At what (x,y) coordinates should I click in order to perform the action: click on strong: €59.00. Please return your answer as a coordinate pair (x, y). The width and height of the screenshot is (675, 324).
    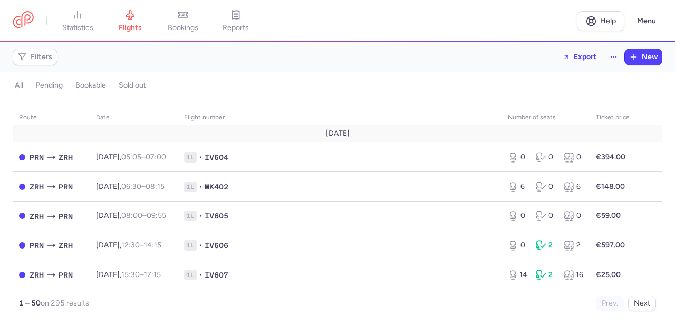
    Looking at the image, I should click on (608, 215).